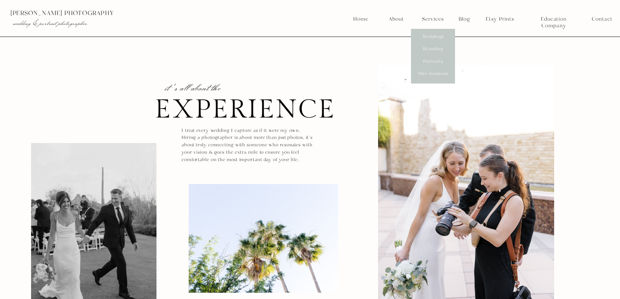 Image resolution: width=620 pixels, height=299 pixels. What do you see at coordinates (396, 19) in the screenshot?
I see `nav: About` at bounding box center [396, 19].